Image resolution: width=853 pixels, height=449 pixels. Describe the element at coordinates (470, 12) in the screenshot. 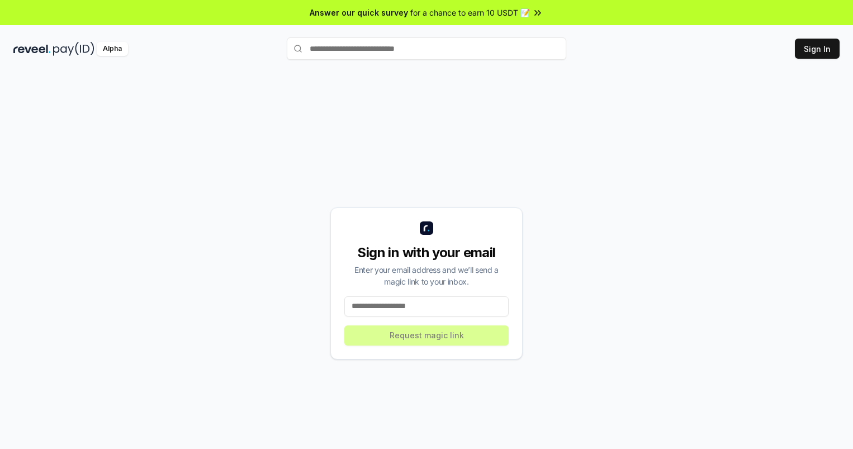

I see `span: for a chance to earn 10 USDT 📝` at that location.